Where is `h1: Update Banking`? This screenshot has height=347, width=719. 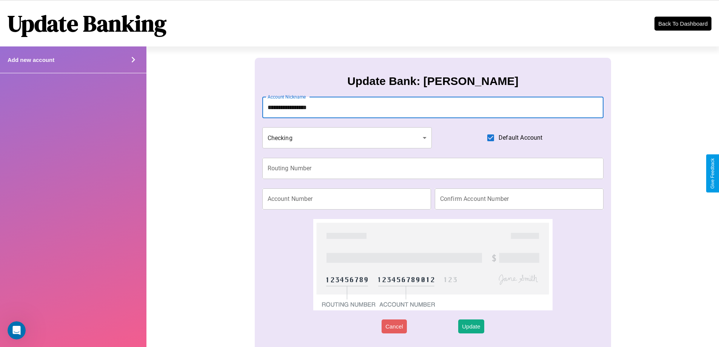
h1: Update Banking is located at coordinates (87, 23).